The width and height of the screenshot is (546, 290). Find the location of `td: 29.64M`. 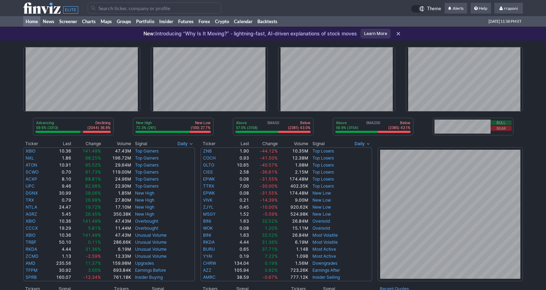

td: 29.64M is located at coordinates (116, 165).